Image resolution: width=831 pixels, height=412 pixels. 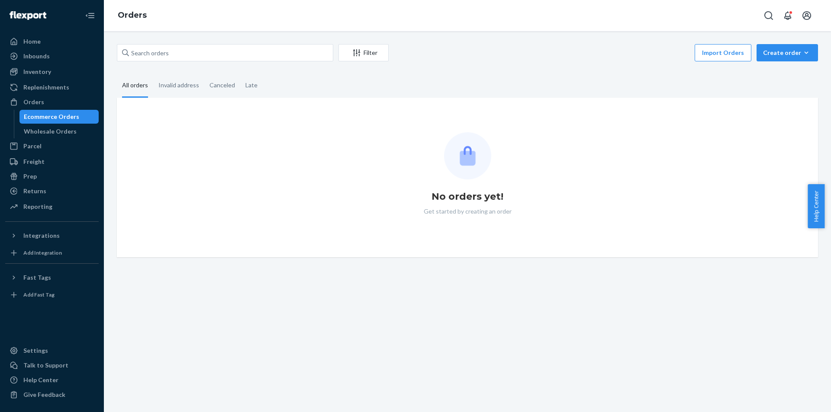 What do you see at coordinates (816, 206) in the screenshot?
I see `span: Help Center` at bounding box center [816, 206].